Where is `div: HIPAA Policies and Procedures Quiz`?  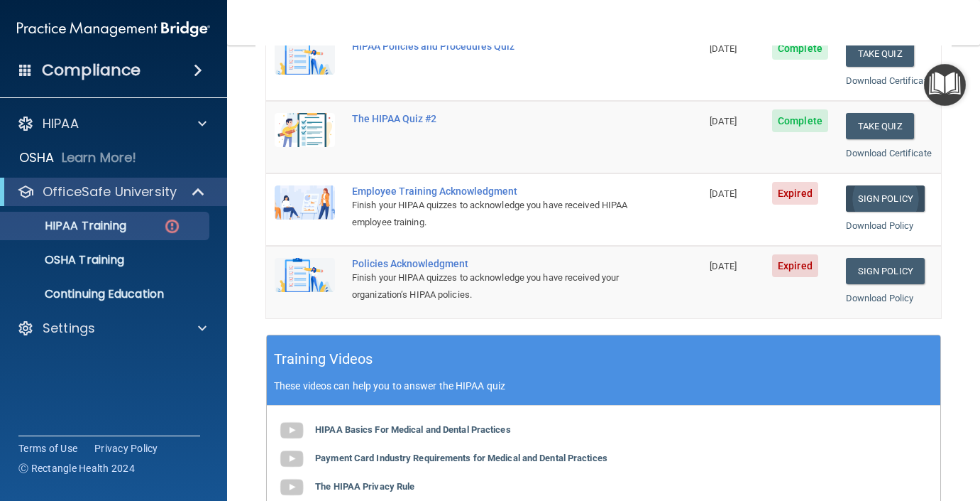
div: HIPAA Policies and Procedures Quiz is located at coordinates (491, 46).